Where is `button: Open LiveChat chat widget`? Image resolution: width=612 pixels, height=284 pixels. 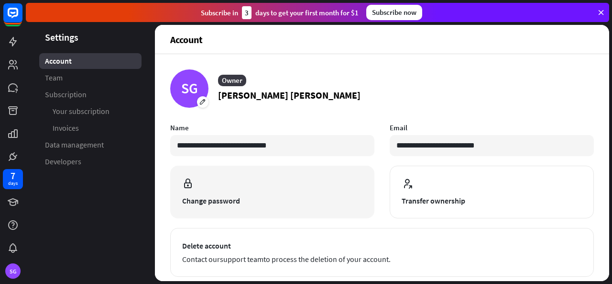 button: Open LiveChat chat widget is located at coordinates (22, 18).